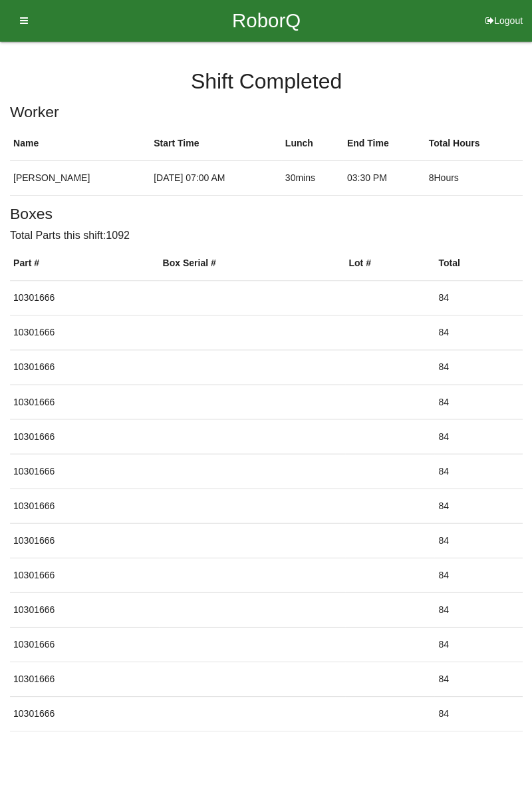 The width and height of the screenshot is (532, 804). What do you see at coordinates (312, 145) in the screenshot?
I see `th: Lunch` at bounding box center [312, 145].